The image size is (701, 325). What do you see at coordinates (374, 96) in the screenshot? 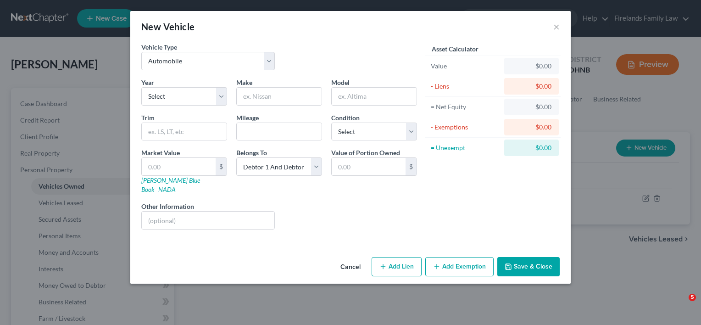
I see `input: ex. Altima` at bounding box center [374, 96].